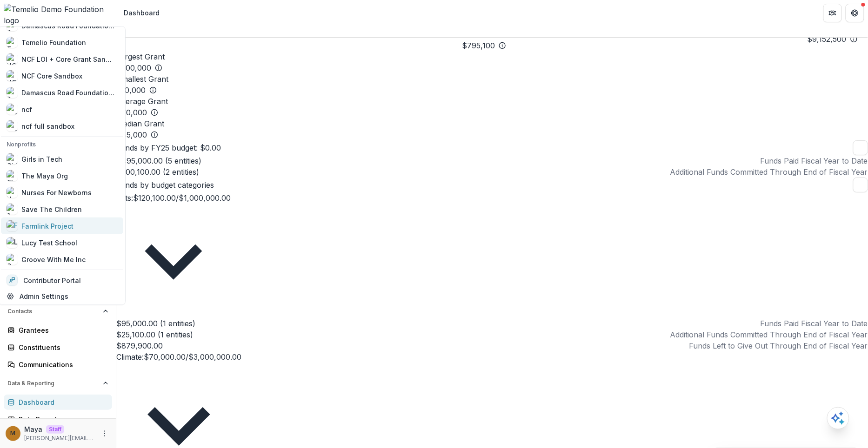 Image resolution: width=868 pixels, height=448 pixels. I want to click on button: More, so click(104, 434).